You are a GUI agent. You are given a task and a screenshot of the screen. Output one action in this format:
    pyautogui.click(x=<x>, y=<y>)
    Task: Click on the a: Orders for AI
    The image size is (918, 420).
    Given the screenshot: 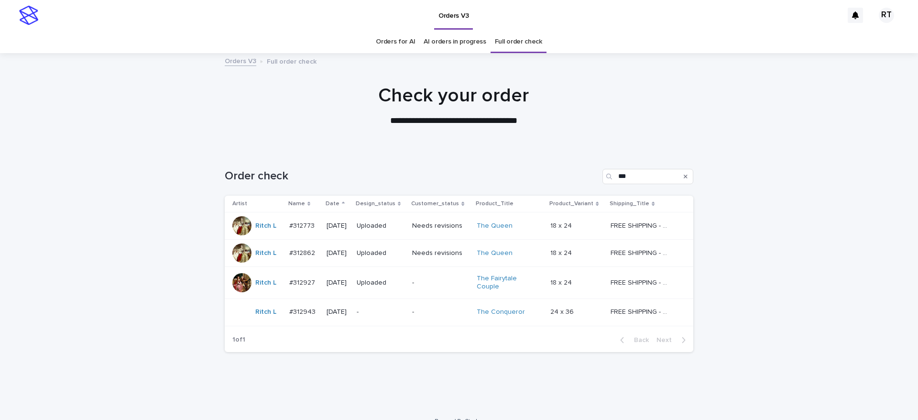 What is the action you would take?
    pyautogui.click(x=395, y=42)
    